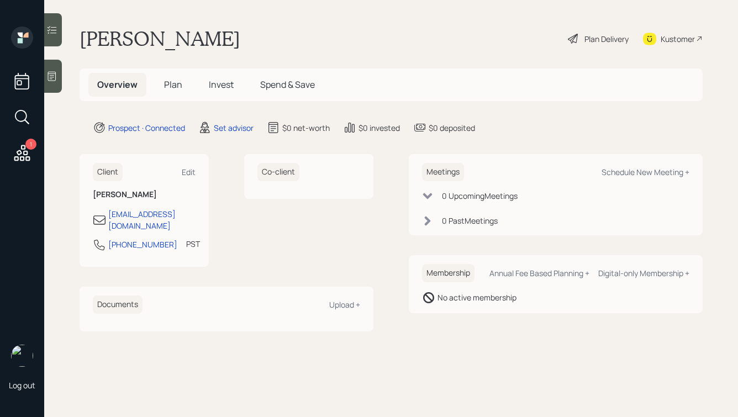 The width and height of the screenshot is (738, 417). I want to click on div: $0 net-worth, so click(306, 128).